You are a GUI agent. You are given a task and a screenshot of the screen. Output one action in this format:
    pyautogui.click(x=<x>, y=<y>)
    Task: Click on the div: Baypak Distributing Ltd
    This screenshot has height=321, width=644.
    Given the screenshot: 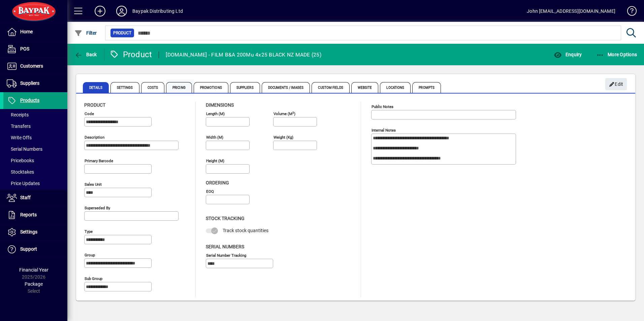 What is the action you would take?
    pyautogui.click(x=158, y=11)
    